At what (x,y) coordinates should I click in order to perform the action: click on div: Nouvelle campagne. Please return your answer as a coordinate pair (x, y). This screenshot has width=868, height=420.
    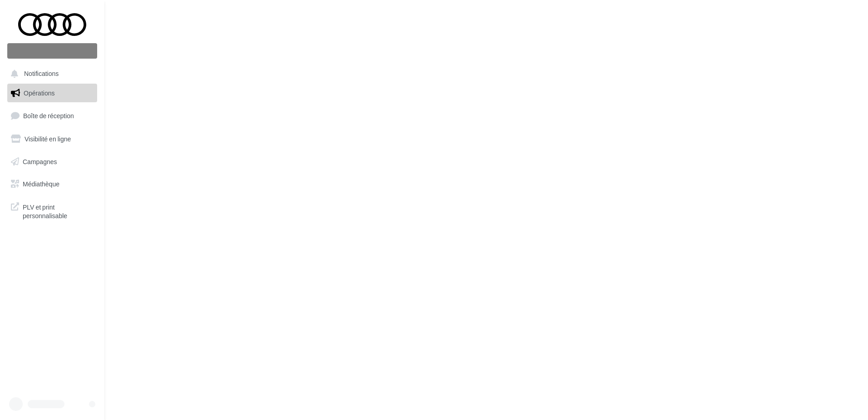
    Looking at the image, I should click on (52, 51).